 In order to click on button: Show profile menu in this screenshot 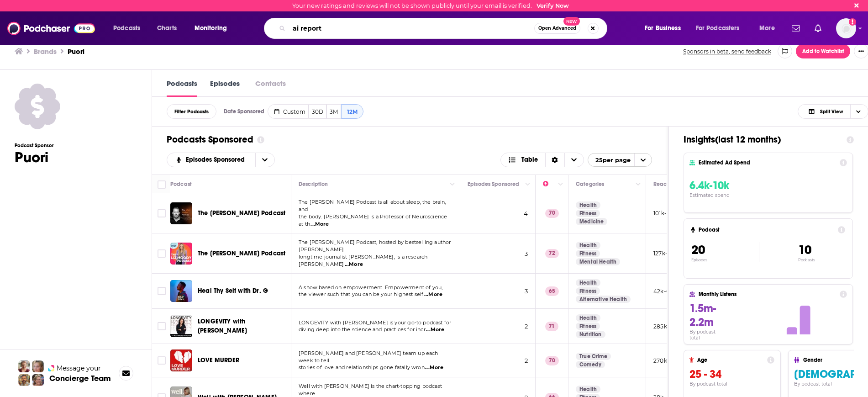, I will do `click(846, 29)`.